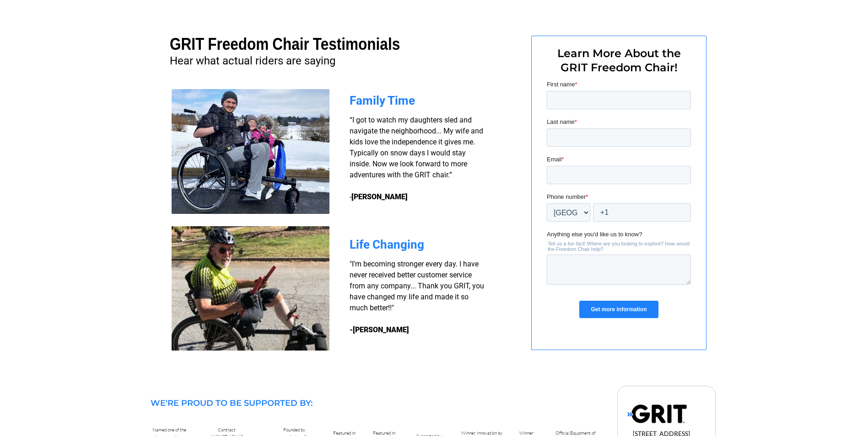 This screenshot has width=868, height=436. I want to click on span: Winner, so click(526, 433).